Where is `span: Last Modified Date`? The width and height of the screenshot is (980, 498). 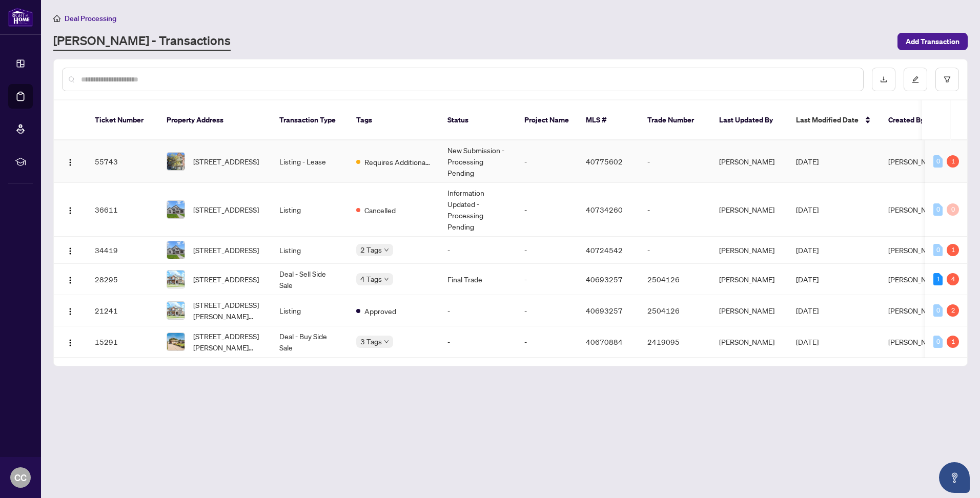 span: Last Modified Date is located at coordinates (827, 120).